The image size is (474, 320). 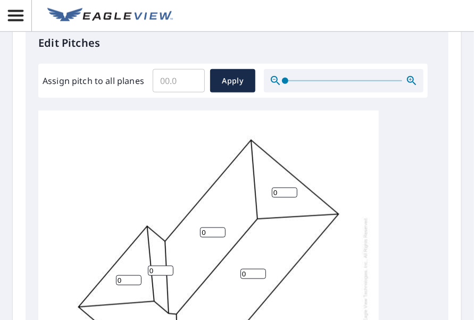 I want to click on a: EV Logo, so click(x=110, y=16).